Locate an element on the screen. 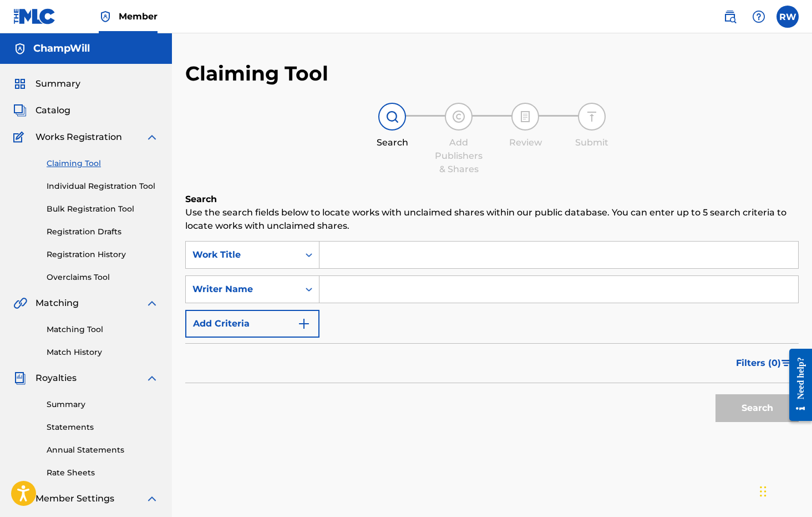  span: Member Settings is located at coordinates (75, 499).